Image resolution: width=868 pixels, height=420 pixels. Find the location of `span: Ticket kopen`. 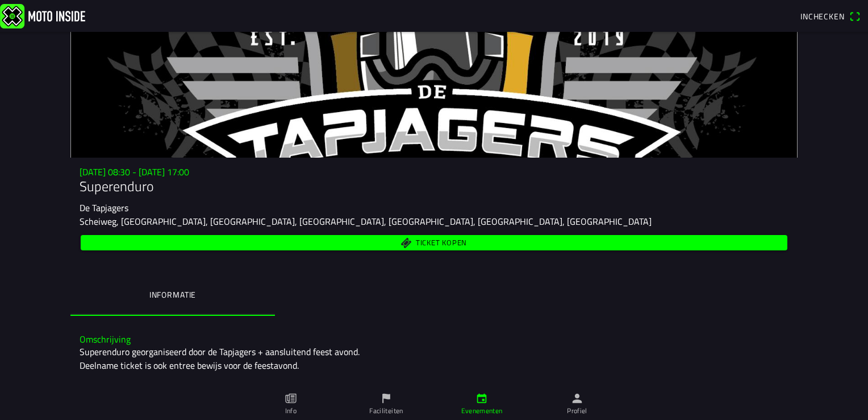

span: Ticket kopen is located at coordinates (441, 243).